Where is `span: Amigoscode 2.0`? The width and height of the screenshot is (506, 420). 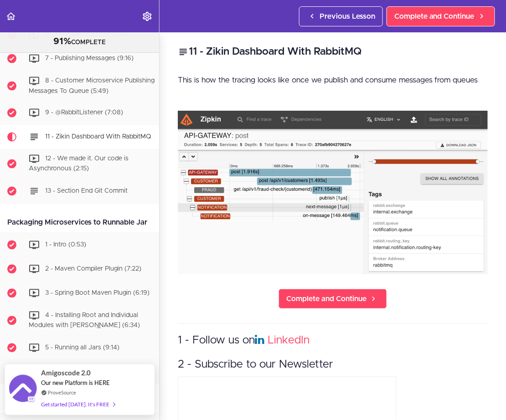
span: Amigoscode 2.0 is located at coordinates (66, 373).